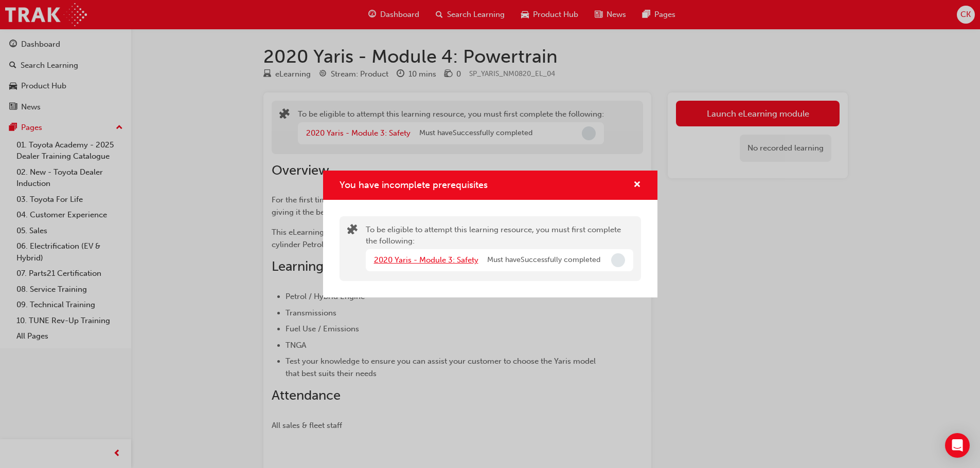  I want to click on a: 2020 Yaris - Module 3: Safety, so click(426, 260).